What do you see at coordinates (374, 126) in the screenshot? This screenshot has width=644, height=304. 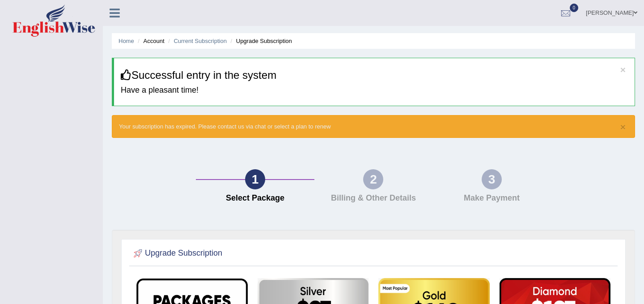 I see `div: Your subscription has expired. Please contact us via chat or select a plan to renew` at bounding box center [374, 126].